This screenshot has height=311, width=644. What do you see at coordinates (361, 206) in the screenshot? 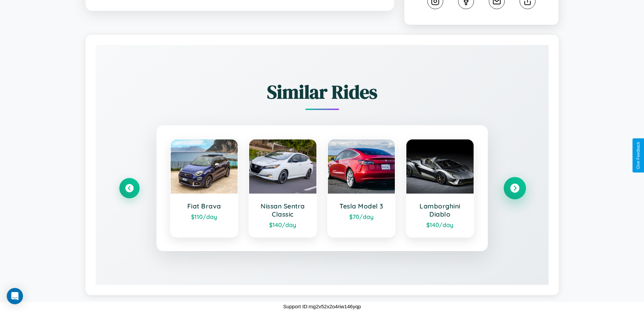
I see `h3: Tesla Model 3` at bounding box center [361, 206].